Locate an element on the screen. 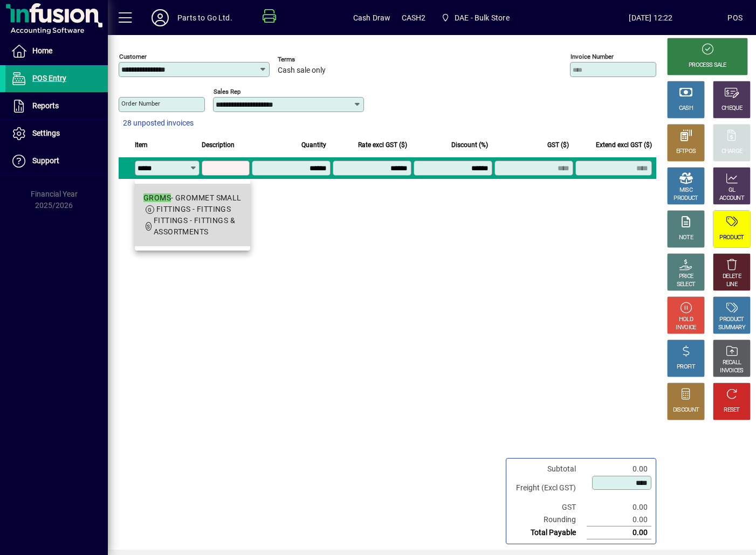 The image size is (756, 555). div: NOTE is located at coordinates (686, 238).